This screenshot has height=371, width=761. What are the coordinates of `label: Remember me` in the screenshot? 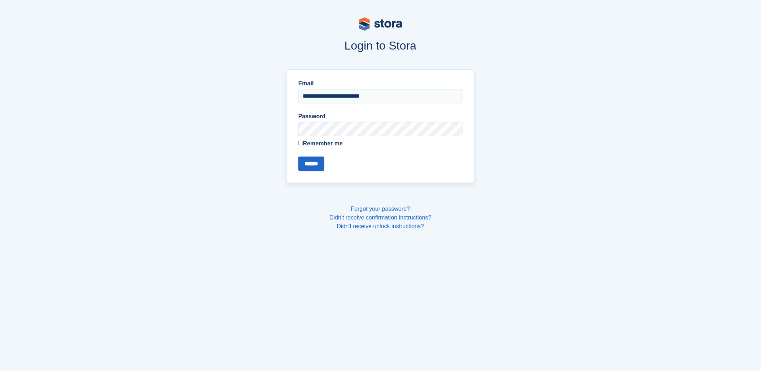 It's located at (380, 143).